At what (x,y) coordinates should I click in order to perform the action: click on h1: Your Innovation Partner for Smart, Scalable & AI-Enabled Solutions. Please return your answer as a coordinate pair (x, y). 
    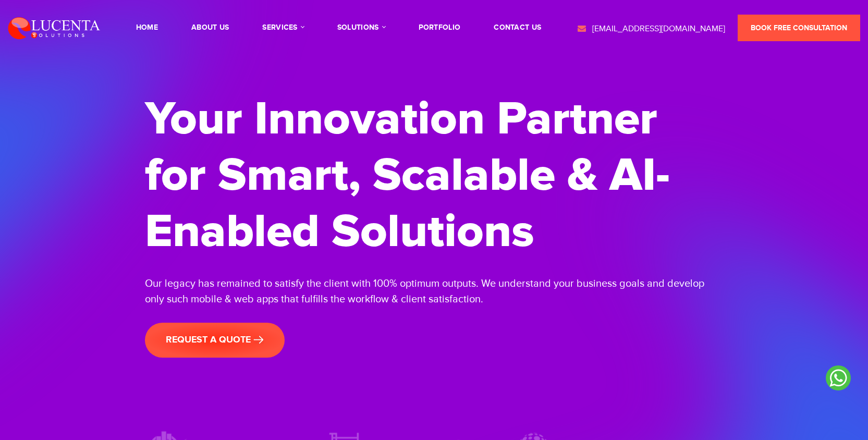
    Looking at the image, I should click on (434, 176).